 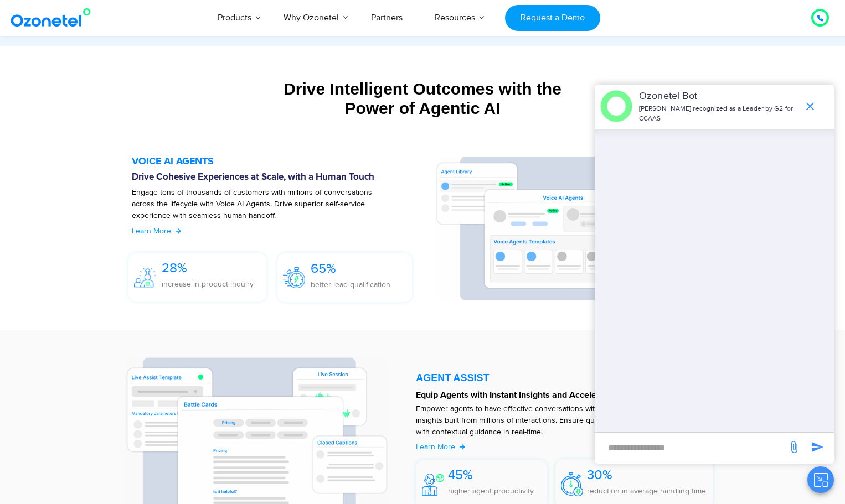 What do you see at coordinates (350, 284) in the screenshot?
I see `p: better lead qualification` at bounding box center [350, 284].